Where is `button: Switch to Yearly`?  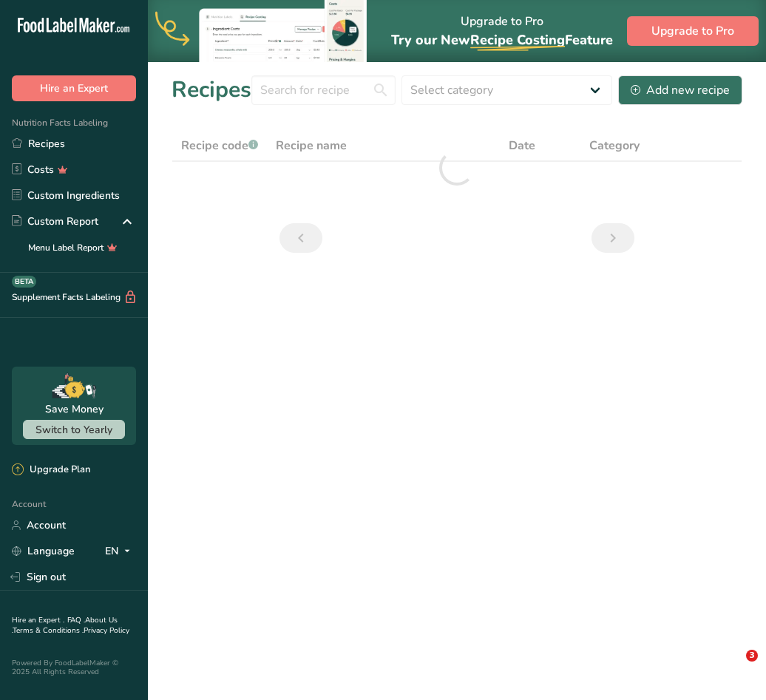 button: Switch to Yearly is located at coordinates (74, 429).